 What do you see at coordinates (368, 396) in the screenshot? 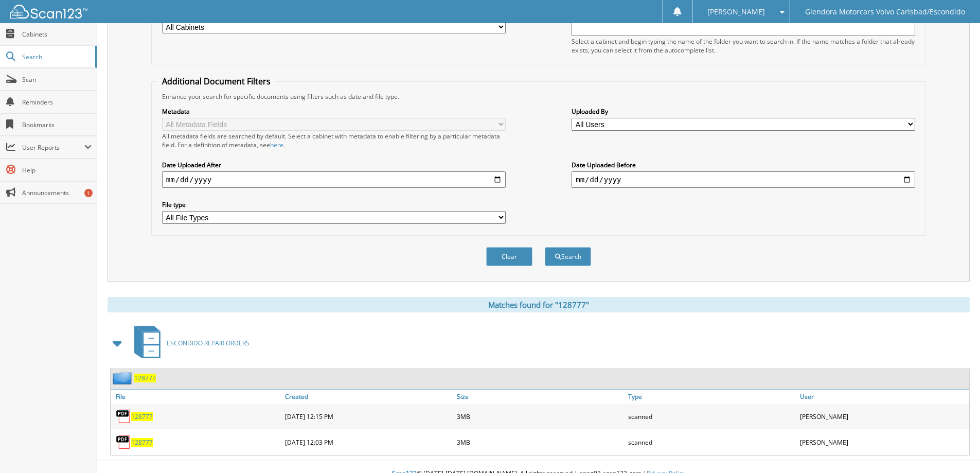
I see `a: Created` at bounding box center [368, 396].